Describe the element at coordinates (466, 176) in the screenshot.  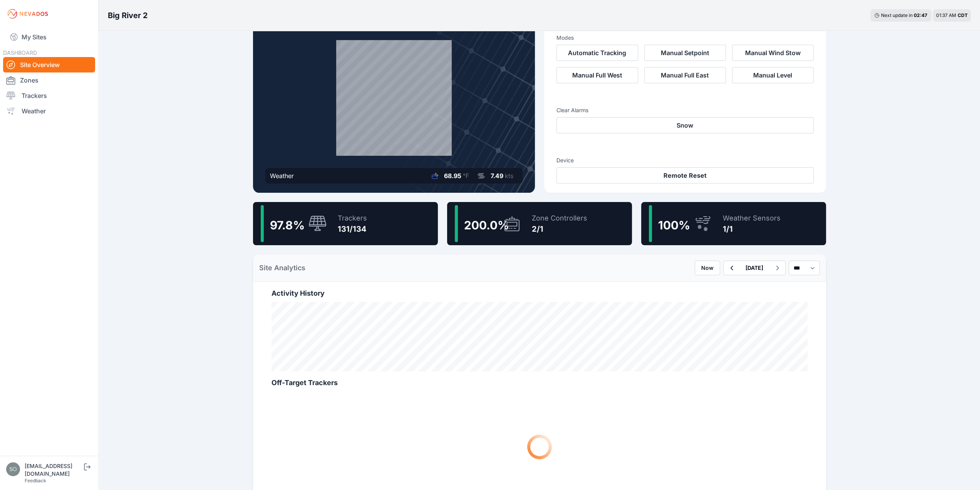
I see `span: °F` at that location.